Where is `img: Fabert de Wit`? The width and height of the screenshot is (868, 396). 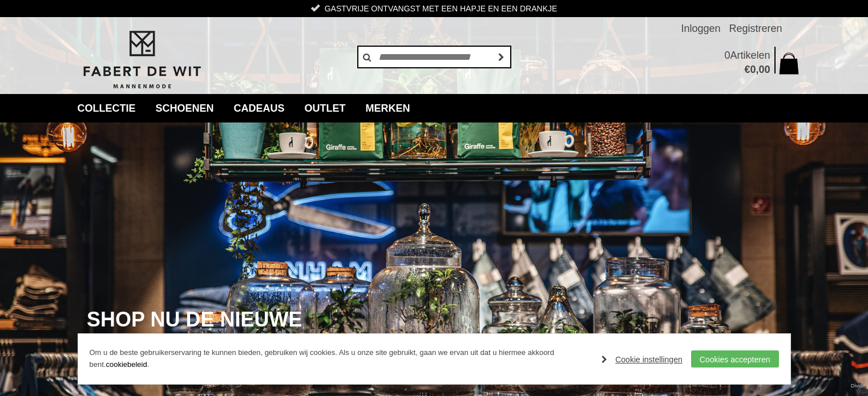
img: Fabert de Wit is located at coordinates (141, 60).